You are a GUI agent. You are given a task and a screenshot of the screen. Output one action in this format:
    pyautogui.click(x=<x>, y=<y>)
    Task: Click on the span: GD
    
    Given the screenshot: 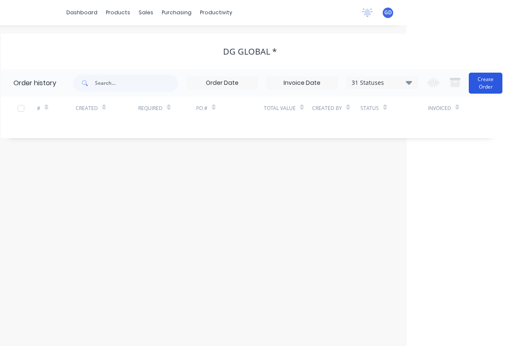 What is the action you would take?
    pyautogui.click(x=388, y=13)
    